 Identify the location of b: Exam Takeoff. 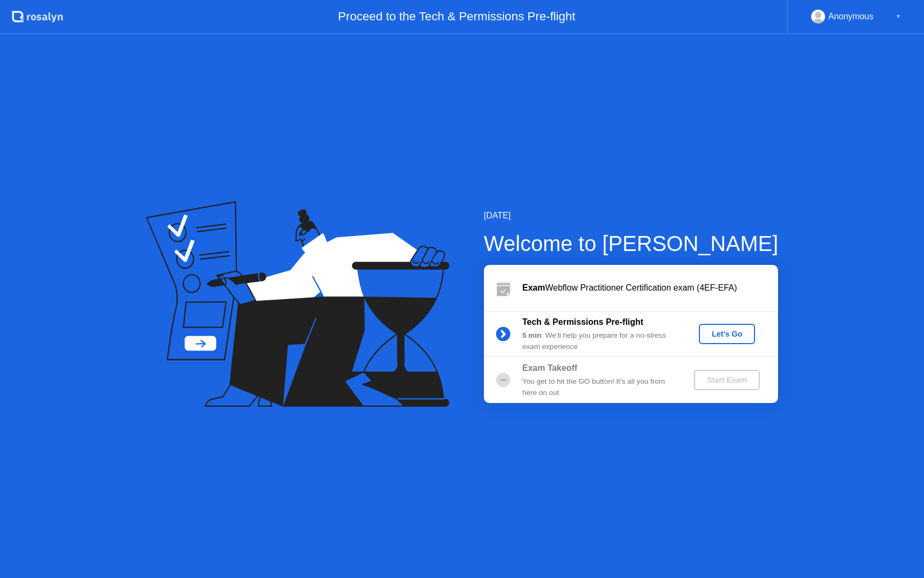
(550, 367).